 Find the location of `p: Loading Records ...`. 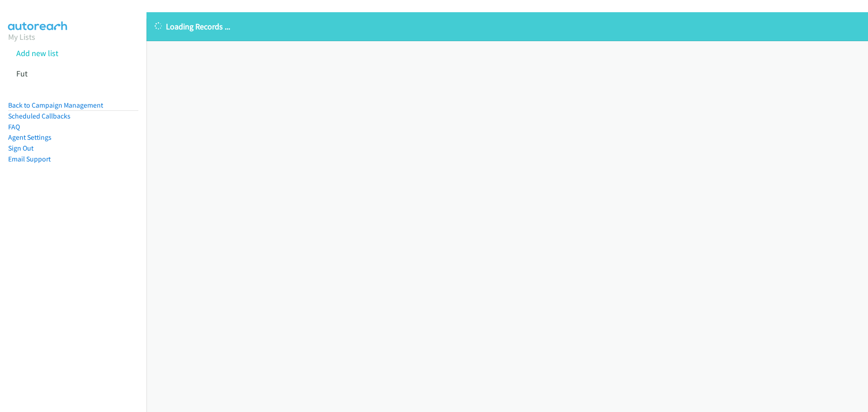

p: Loading Records ... is located at coordinates (507, 27).